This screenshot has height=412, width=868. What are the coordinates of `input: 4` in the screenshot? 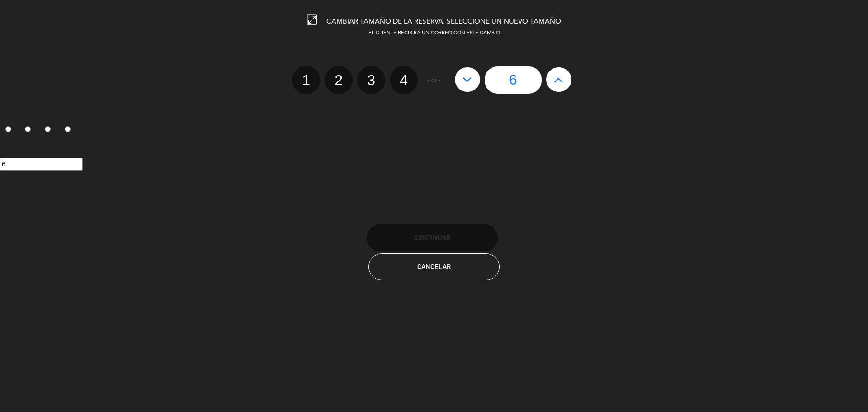 It's located at (67, 129).